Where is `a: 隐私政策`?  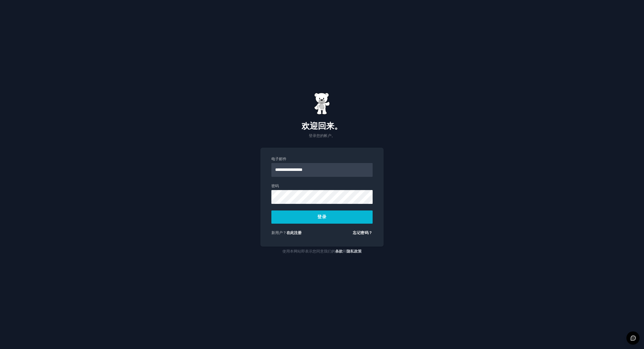 a: 隐私政策 is located at coordinates (354, 252).